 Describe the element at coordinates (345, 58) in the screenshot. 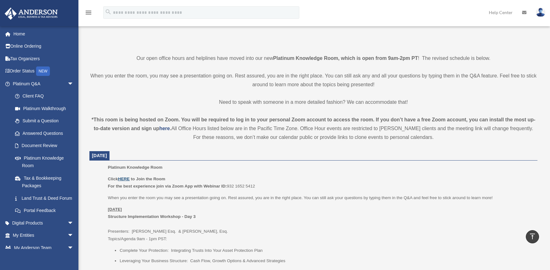

I see `strong: Platinum Knowledge Room, which is open from 9am-2pm PT` at that location.